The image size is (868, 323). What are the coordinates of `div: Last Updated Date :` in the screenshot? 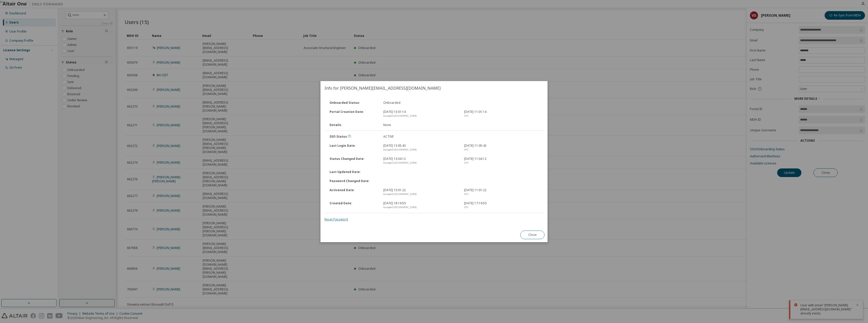 It's located at (353, 172).